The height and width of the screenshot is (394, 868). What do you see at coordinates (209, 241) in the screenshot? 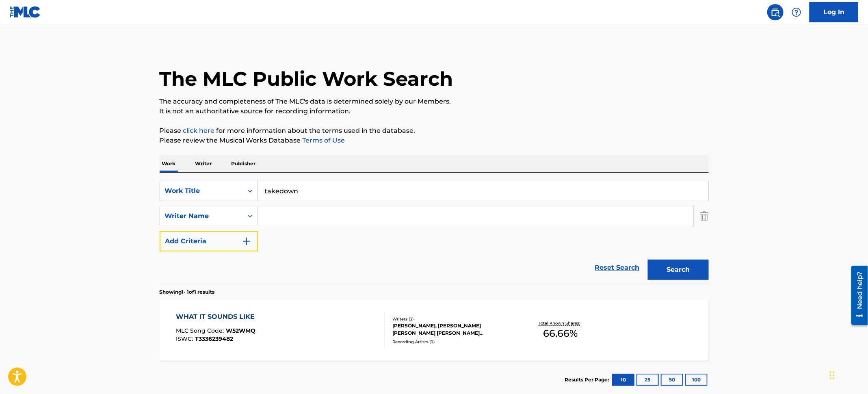
I see `button: Add Criteria` at bounding box center [209, 241].